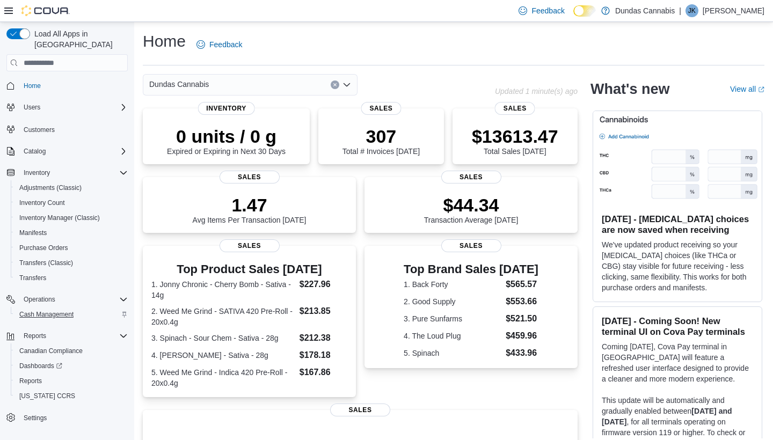  What do you see at coordinates (323, 338) in the screenshot?
I see `dd: $212.38` at bounding box center [323, 338].